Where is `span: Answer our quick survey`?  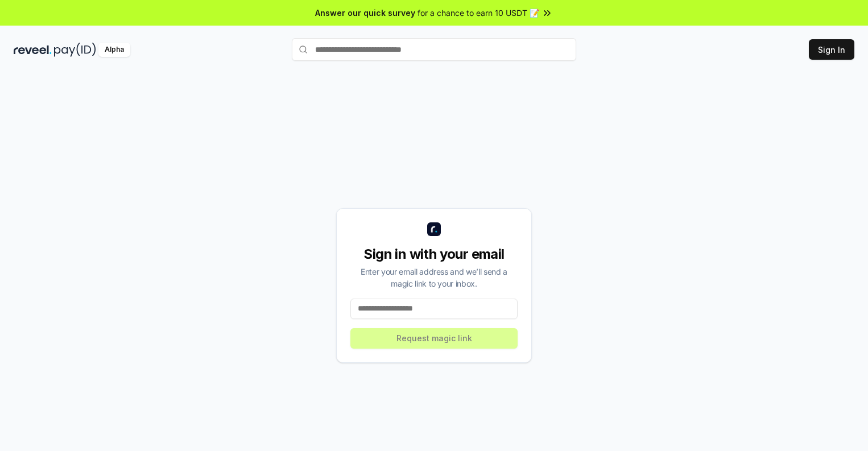 span: Answer our quick survey is located at coordinates (365, 12).